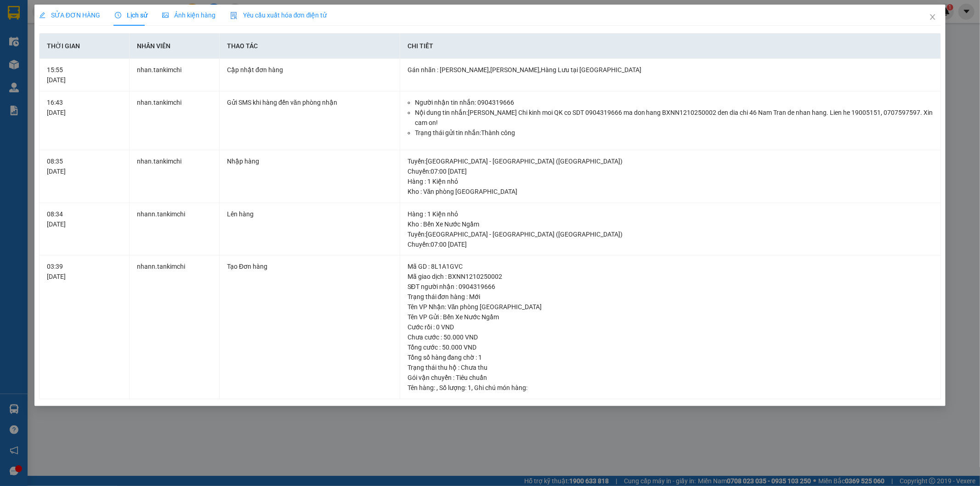 The width and height of the screenshot is (980, 486). Describe the element at coordinates (118, 15) in the screenshot. I see `span: clock-circle` at that location.